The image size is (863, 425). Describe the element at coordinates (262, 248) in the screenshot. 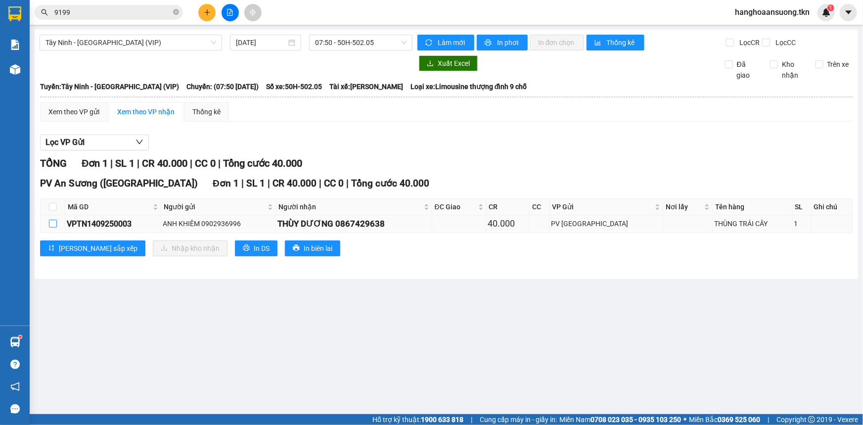

I see `span: In DS` at that location.